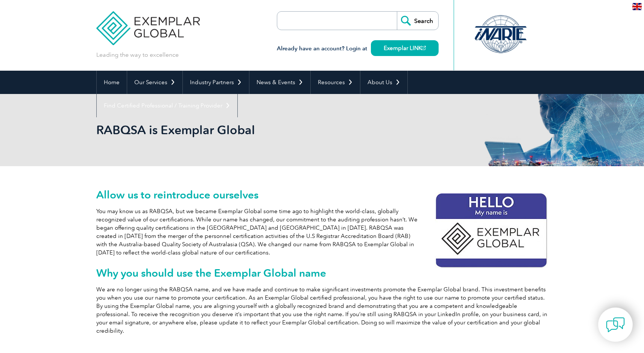 The image size is (644, 353). Describe the element at coordinates (254, 130) in the screenshot. I see `h2: RABQSA is Exemplar Global` at that location.